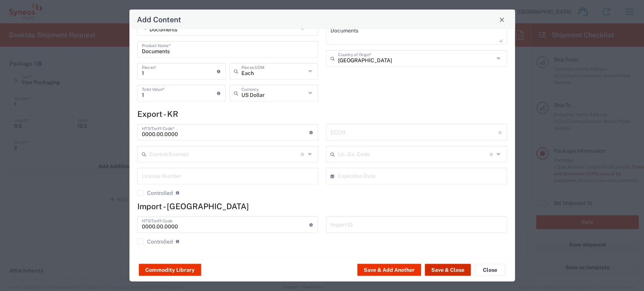  Describe the element at coordinates (159, 19) in the screenshot. I see `h4: Add Content` at that location.